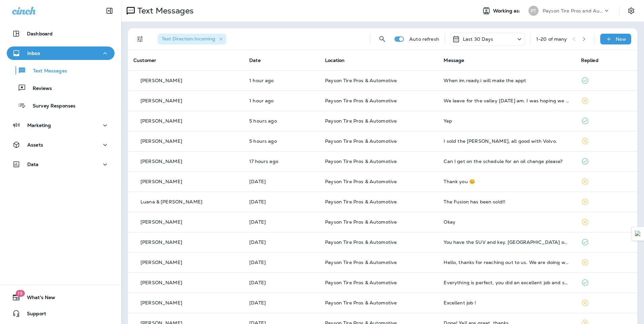 The height and width of the screenshot is (324, 644). I want to click on div: Thank you 😊, so click(506, 182).